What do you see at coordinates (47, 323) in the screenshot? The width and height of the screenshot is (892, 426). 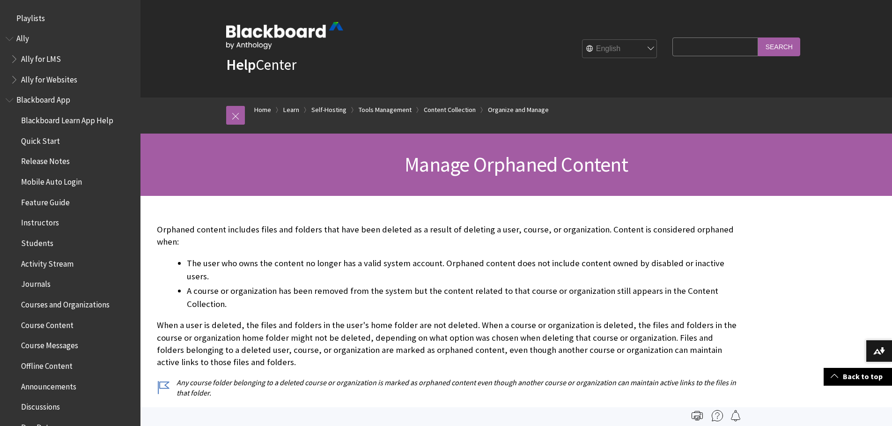 I see `span: Course Content` at bounding box center [47, 323].